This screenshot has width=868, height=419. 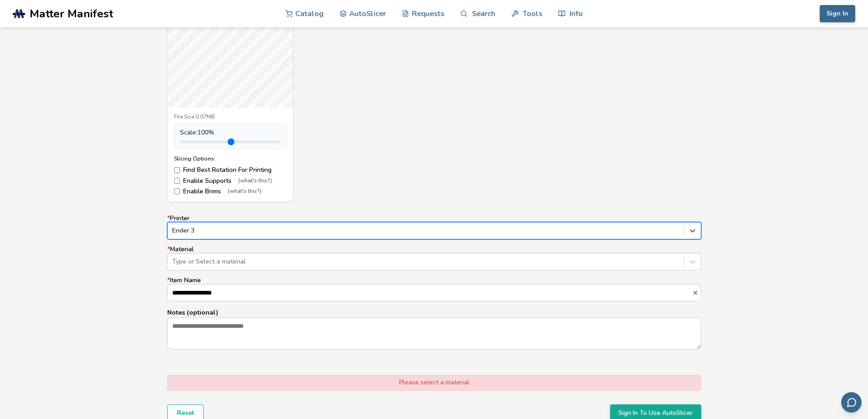 What do you see at coordinates (230, 159) in the screenshot?
I see `div: Slicing Options:` at bounding box center [230, 159].